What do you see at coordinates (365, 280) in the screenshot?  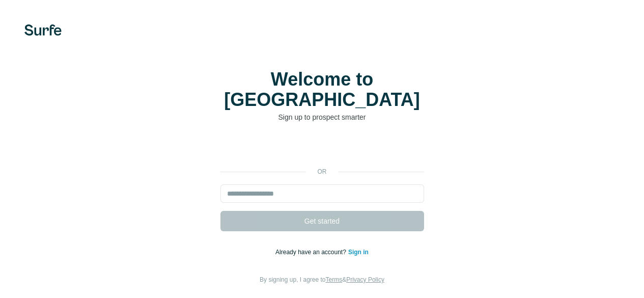 I see `a: Privacy Policy` at bounding box center [365, 280].